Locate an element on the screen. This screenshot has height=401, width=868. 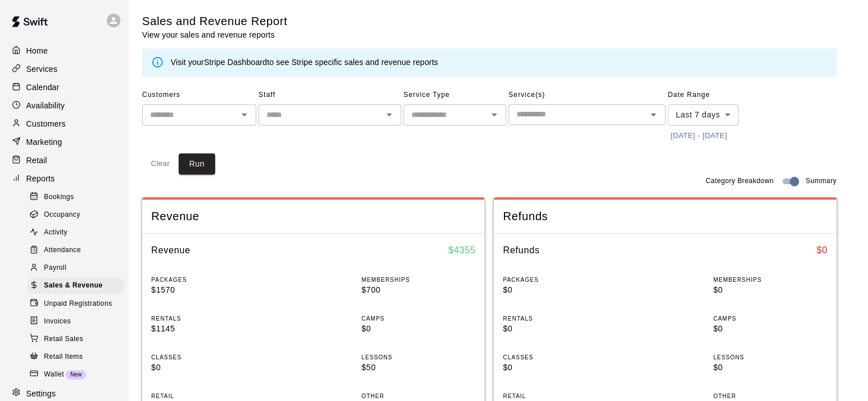
p: $700 is located at coordinates (419, 289).